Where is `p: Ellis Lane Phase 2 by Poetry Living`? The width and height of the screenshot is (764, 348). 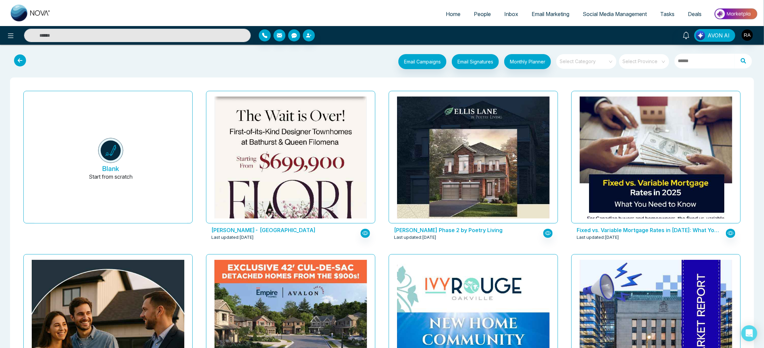 p: Ellis Lane Phase 2 by Poetry Living is located at coordinates (466, 230).